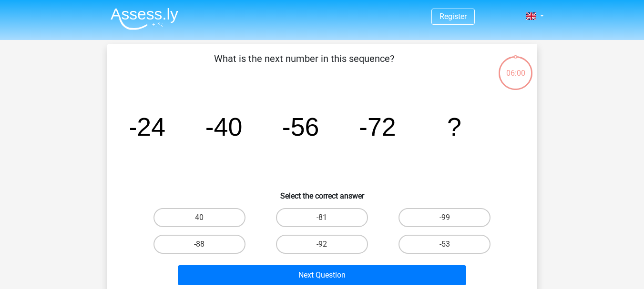 The width and height of the screenshot is (644, 289). What do you see at coordinates (300, 127) in the screenshot?
I see `tspan: -56` at bounding box center [300, 127].